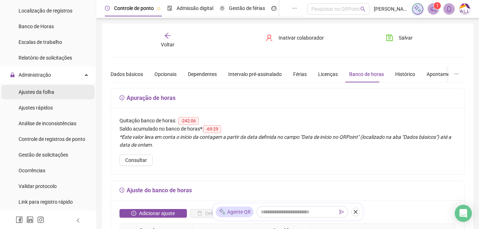 This screenshot has width=479, height=229. I want to click on span: Escalas de trabalho, so click(40, 42).